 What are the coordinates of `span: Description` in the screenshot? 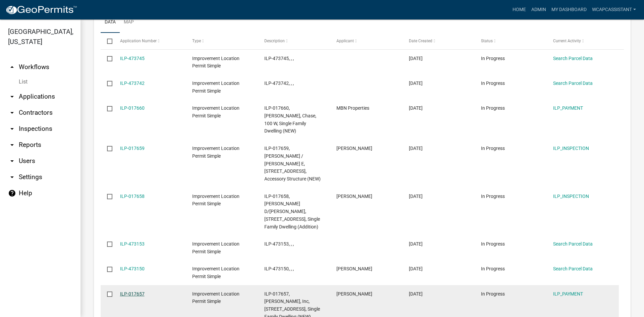 It's located at (274, 41).